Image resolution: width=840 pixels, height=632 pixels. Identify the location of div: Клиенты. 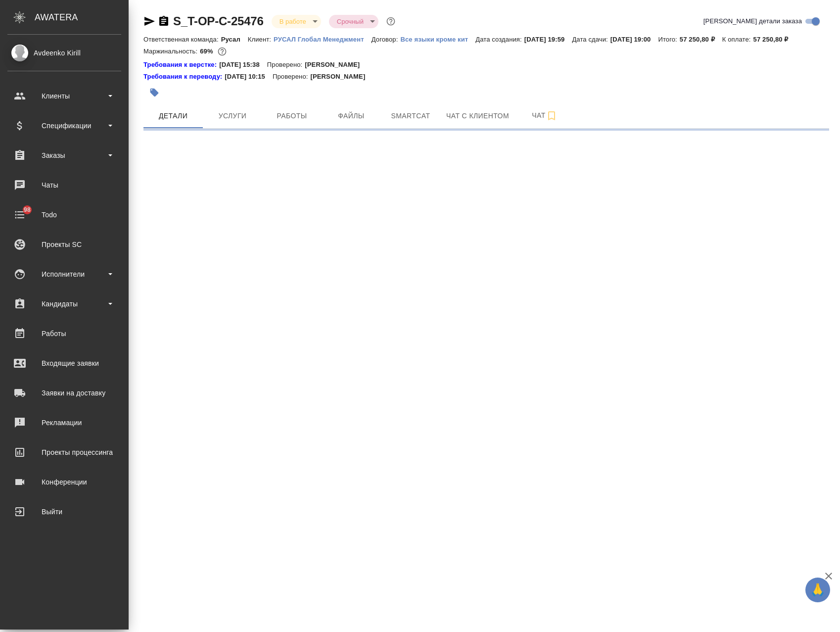
(64, 96).